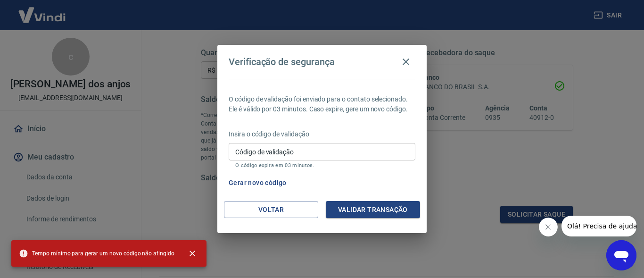 The height and width of the screenshot is (278, 644). What do you see at coordinates (271, 210) in the screenshot?
I see `button: Voltar` at bounding box center [271, 210].